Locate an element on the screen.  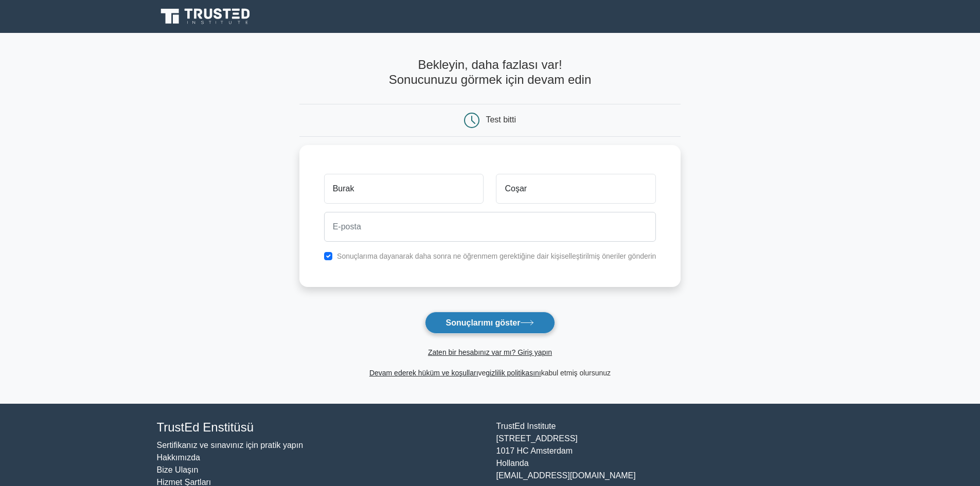
font: TrustEd Enstitüsü is located at coordinates (206, 427).